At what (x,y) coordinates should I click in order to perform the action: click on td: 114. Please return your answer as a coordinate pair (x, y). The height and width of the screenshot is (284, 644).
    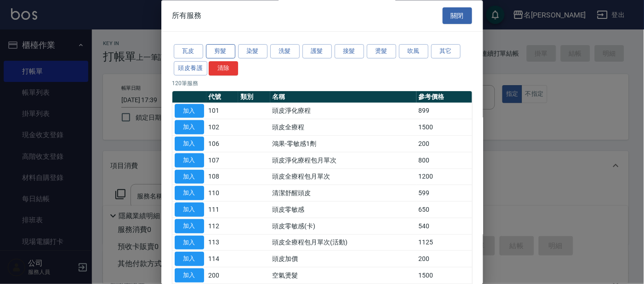
    Looking at the image, I should click on (223, 259).